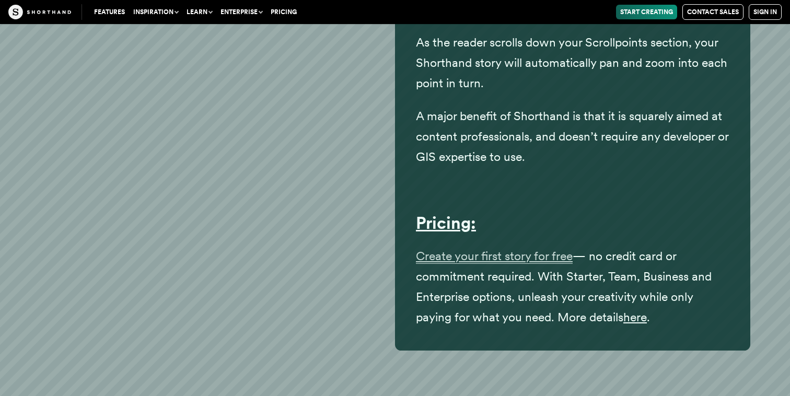 Image resolution: width=790 pixels, height=396 pixels. What do you see at coordinates (109, 12) in the screenshot?
I see `a: Features` at bounding box center [109, 12].